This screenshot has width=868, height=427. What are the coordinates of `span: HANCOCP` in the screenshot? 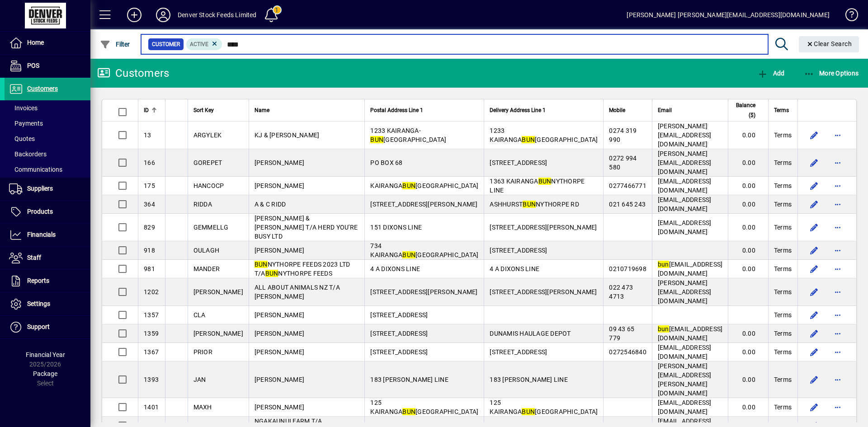 It's located at (209, 186).